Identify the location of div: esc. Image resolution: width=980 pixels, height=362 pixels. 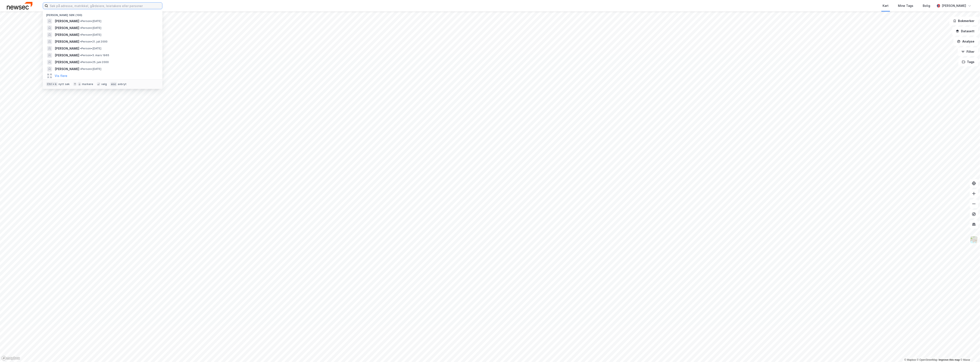
(114, 84).